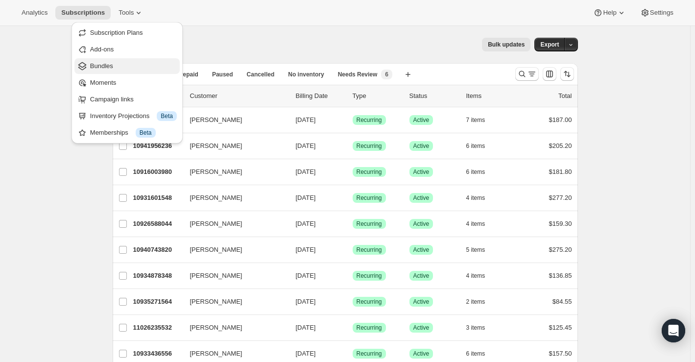 Image resolution: width=695 pixels, height=362 pixels. I want to click on span: 7 items, so click(475, 120).